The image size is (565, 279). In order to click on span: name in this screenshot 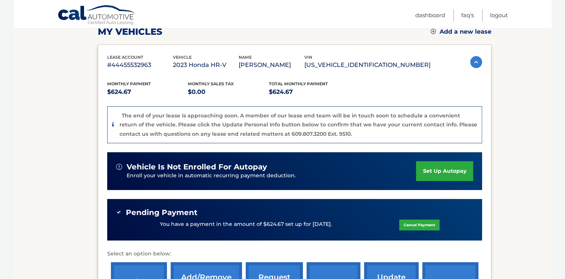, I will do `click(245, 57)`.